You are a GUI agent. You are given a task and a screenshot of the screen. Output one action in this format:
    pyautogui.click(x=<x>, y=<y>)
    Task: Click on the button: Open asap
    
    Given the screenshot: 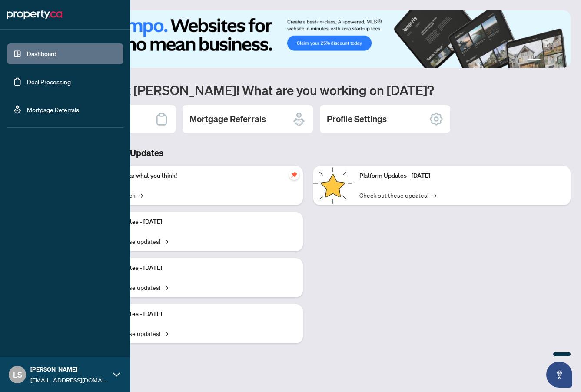 What is the action you would take?
    pyautogui.click(x=559, y=375)
    